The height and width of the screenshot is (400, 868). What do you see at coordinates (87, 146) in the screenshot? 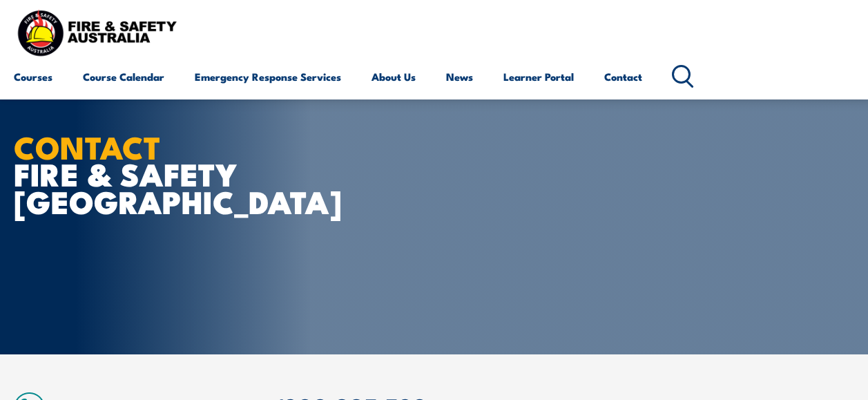
I see `strong: CONTACT` at bounding box center [87, 146].